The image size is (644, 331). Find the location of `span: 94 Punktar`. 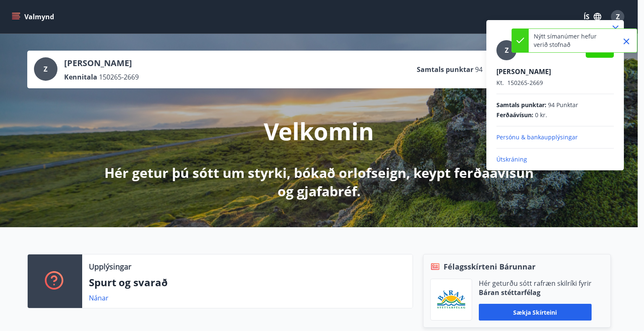

span: 94 Punktar is located at coordinates (563, 105).